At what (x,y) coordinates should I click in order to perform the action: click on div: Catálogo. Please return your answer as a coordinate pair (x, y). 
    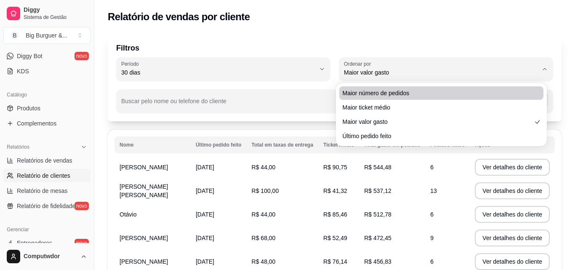
    Looking at the image, I should click on (47, 95).